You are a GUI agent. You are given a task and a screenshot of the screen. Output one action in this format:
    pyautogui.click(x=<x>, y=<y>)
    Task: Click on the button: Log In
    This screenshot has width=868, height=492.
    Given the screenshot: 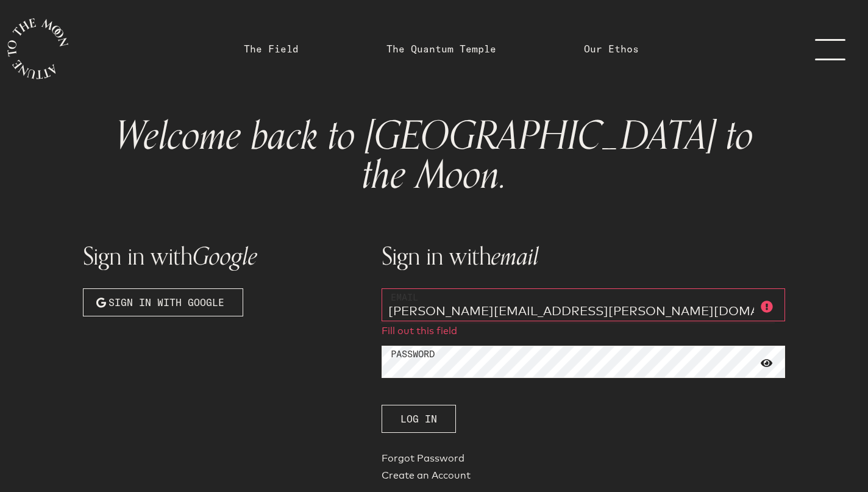 What is the action you would take?
    pyautogui.click(x=419, y=419)
    